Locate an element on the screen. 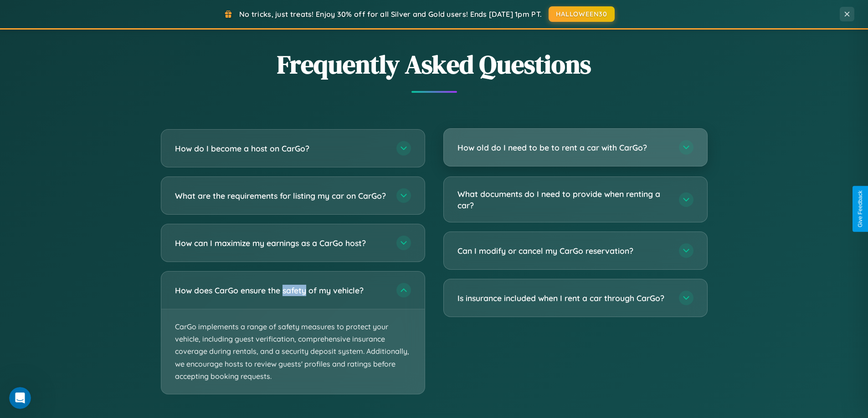 The width and height of the screenshot is (868, 418). h3: How can I maximize my earnings as a CarGo host? is located at coordinates (281, 243).